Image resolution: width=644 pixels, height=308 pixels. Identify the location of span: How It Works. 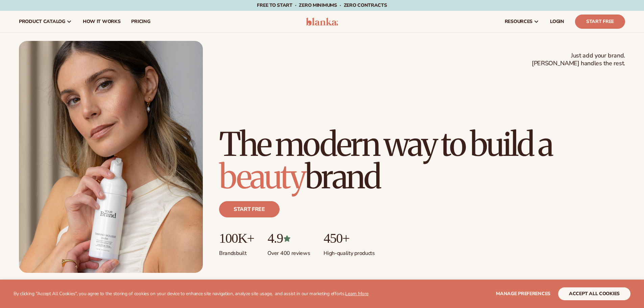
(102, 22).